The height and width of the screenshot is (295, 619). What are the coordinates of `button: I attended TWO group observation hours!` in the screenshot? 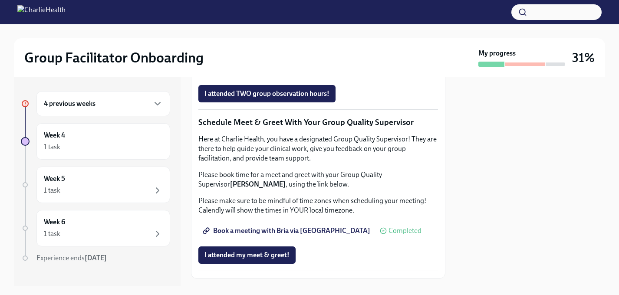 It's located at (267, 94).